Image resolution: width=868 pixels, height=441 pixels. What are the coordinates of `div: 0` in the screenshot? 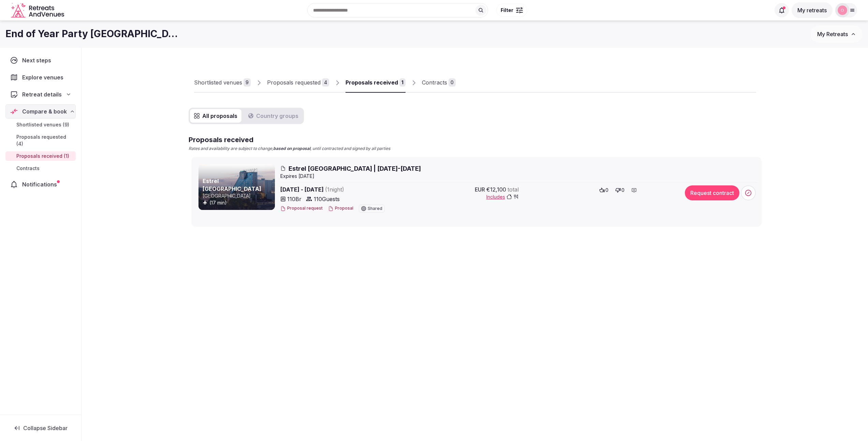 It's located at (452, 83).